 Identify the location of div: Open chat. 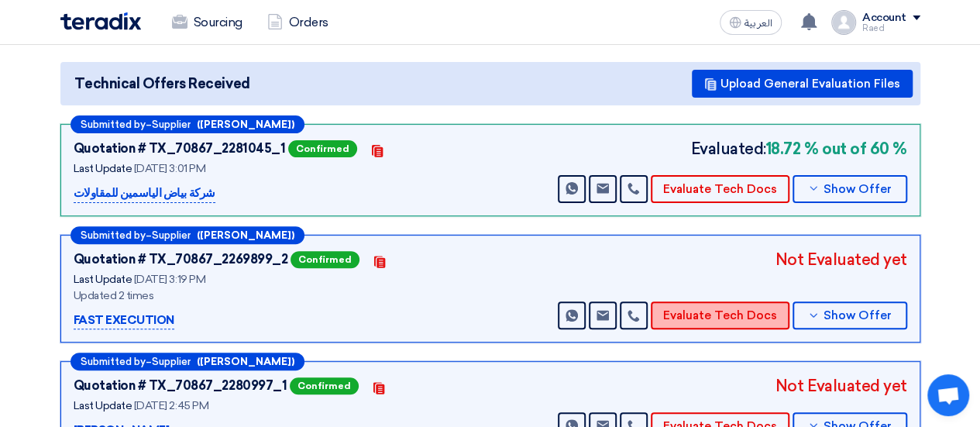
(949, 395).